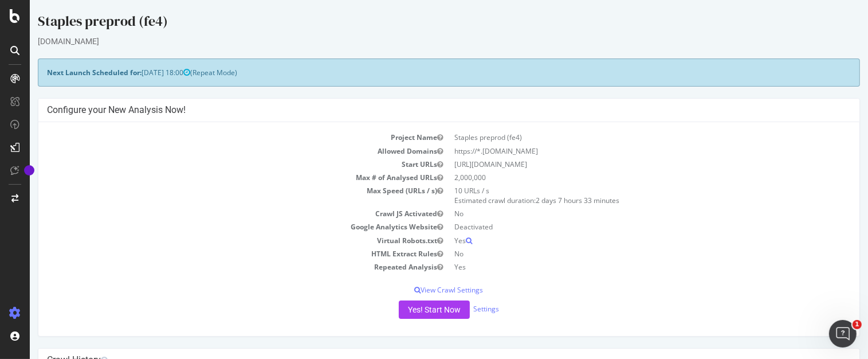 This screenshot has width=868, height=359. What do you see at coordinates (219, 267) in the screenshot?
I see `td: Repeated Analysis` at bounding box center [219, 267].